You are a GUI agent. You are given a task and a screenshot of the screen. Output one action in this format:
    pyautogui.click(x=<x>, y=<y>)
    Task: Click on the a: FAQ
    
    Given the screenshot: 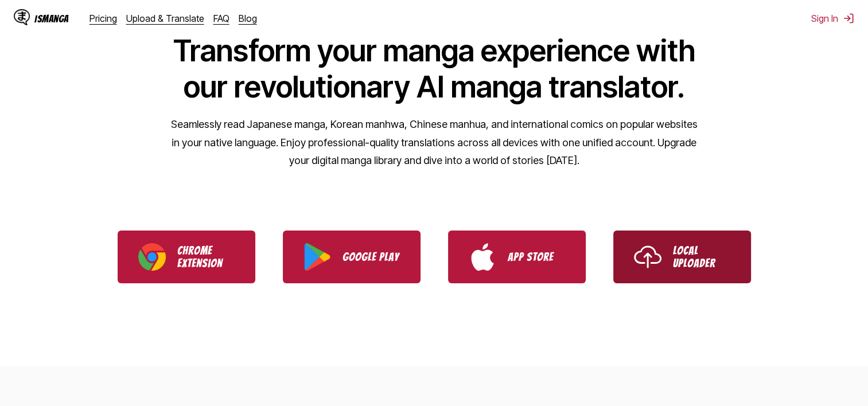 What is the action you would take?
    pyautogui.click(x=221, y=19)
    